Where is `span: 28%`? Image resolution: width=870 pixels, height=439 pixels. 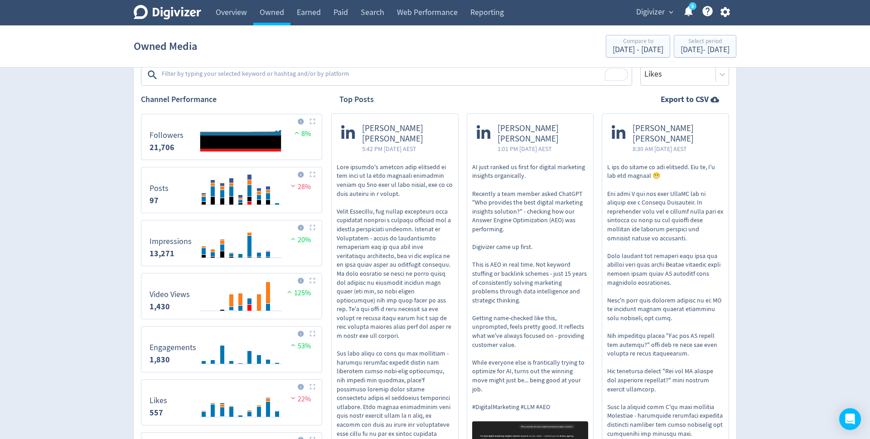
span: 28% is located at coordinates (300, 187).